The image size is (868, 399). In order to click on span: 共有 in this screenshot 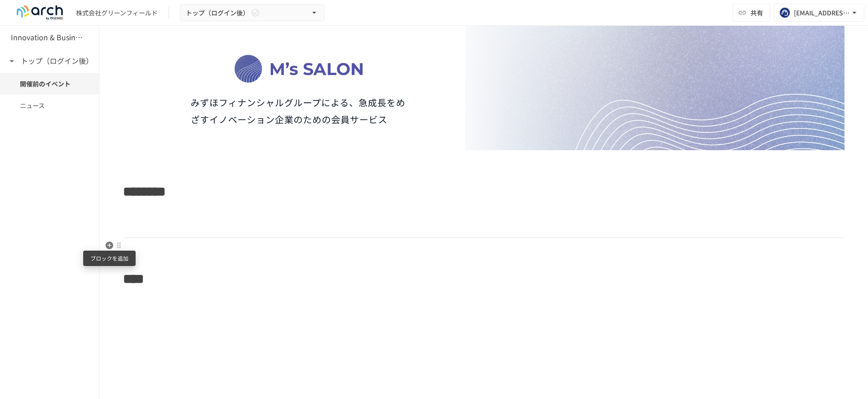, I will do `click(757, 13)`.